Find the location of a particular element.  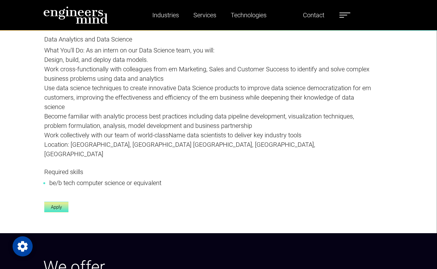

li: be/b tech computer science or equivalent is located at coordinates (209, 183).